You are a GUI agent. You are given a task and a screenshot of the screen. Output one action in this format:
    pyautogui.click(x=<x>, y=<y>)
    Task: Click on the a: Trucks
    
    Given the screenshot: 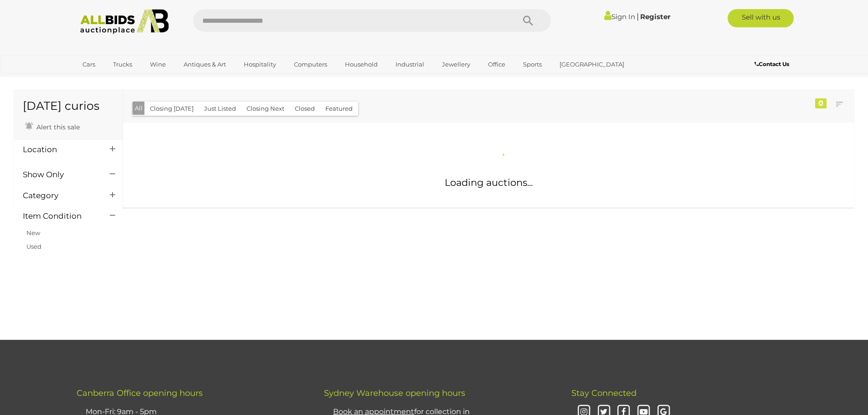 What is the action you would take?
    pyautogui.click(x=122, y=64)
    